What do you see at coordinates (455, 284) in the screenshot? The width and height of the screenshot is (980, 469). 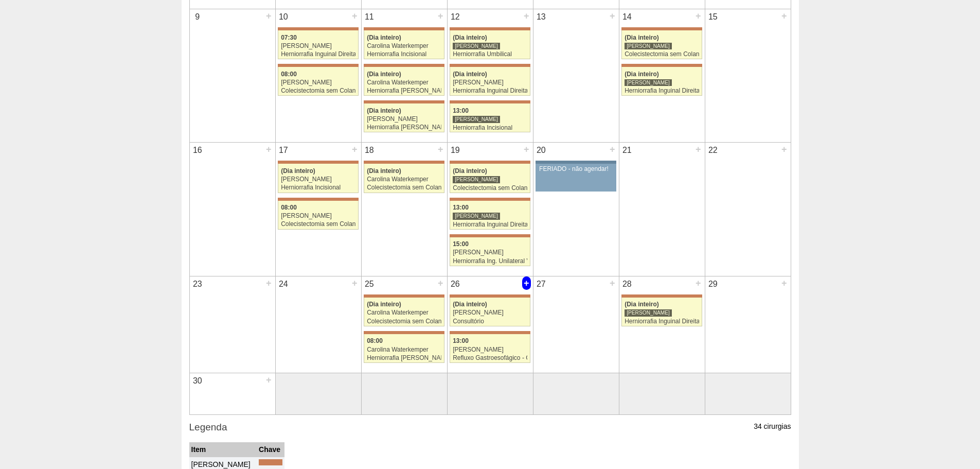 I see `div: 26` at bounding box center [455, 284].